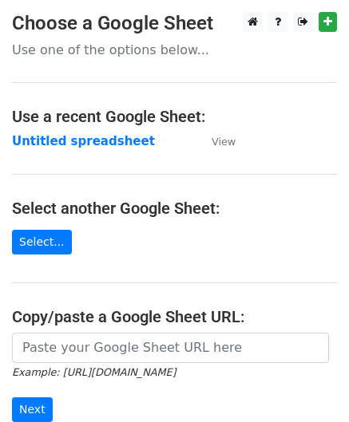 This screenshot has width=349, height=422. I want to click on a: Select..., so click(41, 242).